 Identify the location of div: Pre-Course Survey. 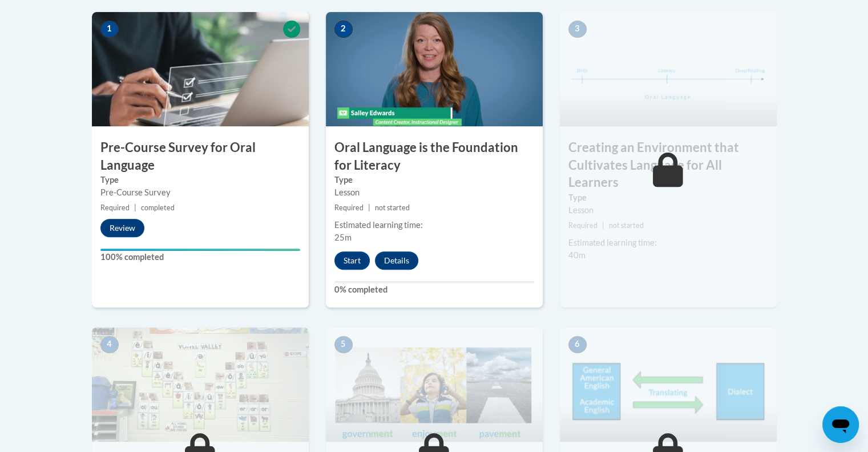
(200, 193).